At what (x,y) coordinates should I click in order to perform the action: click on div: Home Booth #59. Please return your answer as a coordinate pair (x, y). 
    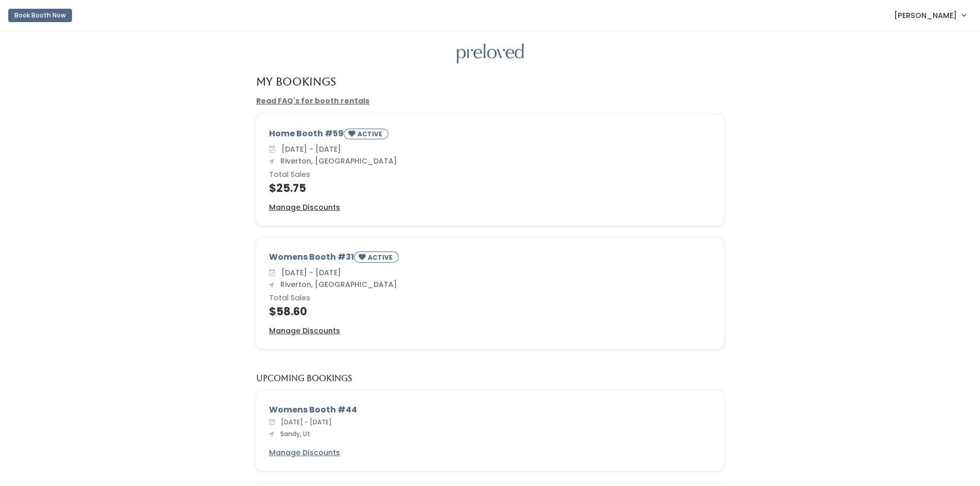
    Looking at the image, I should click on (490, 136).